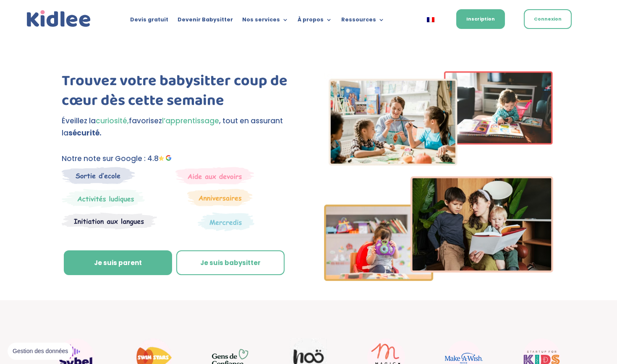 This screenshot has height=364, width=617. Describe the element at coordinates (178, 158) in the screenshot. I see `p: Notre note sur Google : 4.8` at that location.